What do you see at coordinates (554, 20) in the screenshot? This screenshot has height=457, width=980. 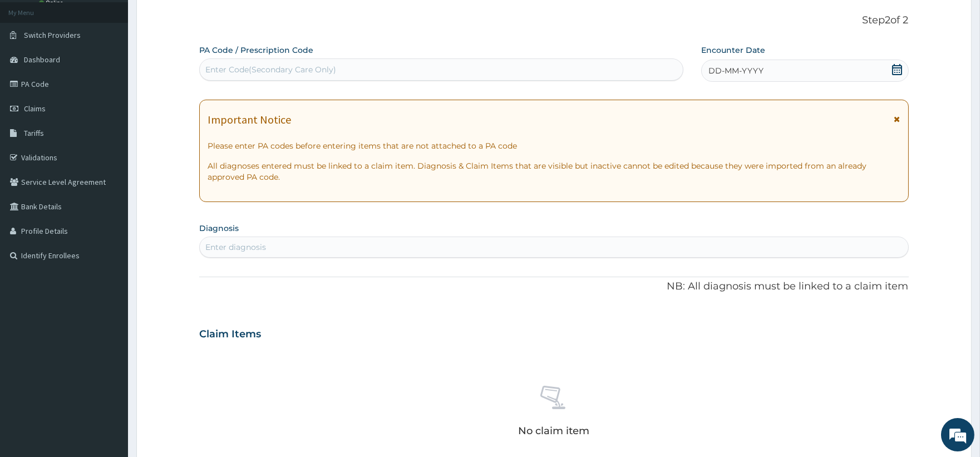 I see `p: Step 2 of 2` at bounding box center [554, 20].